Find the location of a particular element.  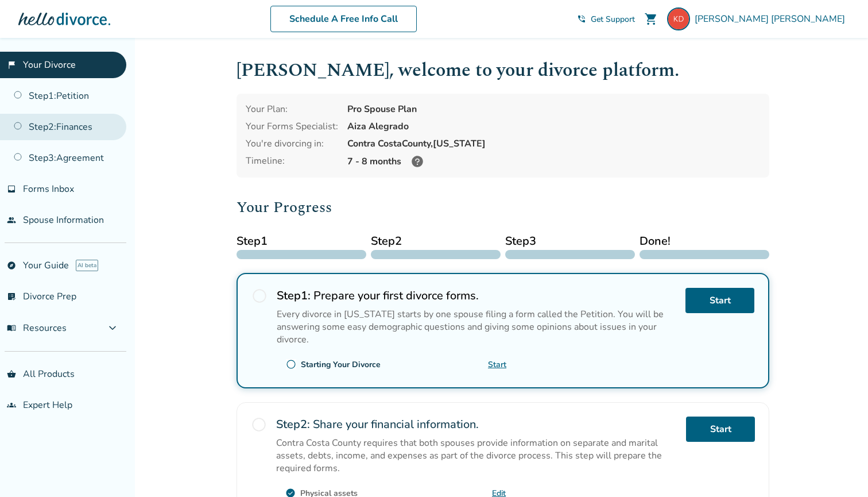

a: phone_in_talkGet Support is located at coordinates (606, 18).